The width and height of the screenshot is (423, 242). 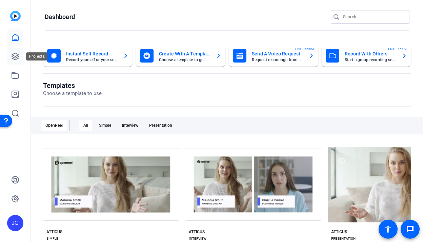 I want to click on div: All, so click(x=86, y=126).